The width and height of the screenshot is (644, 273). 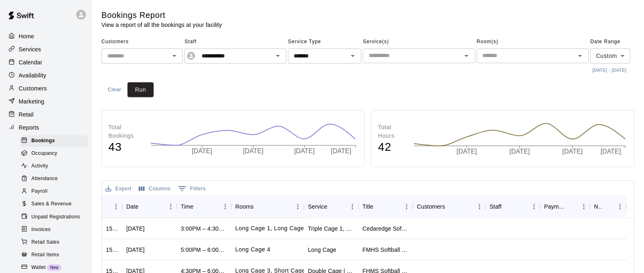 What do you see at coordinates (253, 249) in the screenshot?
I see `p: Long Cage 4` at bounding box center [253, 249].